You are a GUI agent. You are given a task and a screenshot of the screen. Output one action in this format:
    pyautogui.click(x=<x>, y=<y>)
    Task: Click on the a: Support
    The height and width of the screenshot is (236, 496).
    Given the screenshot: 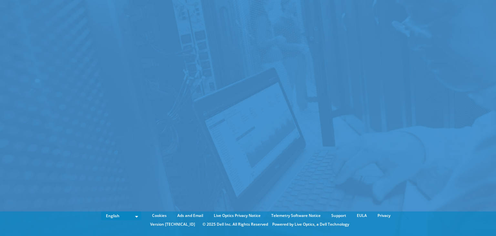 What is the action you would take?
    pyautogui.click(x=339, y=215)
    